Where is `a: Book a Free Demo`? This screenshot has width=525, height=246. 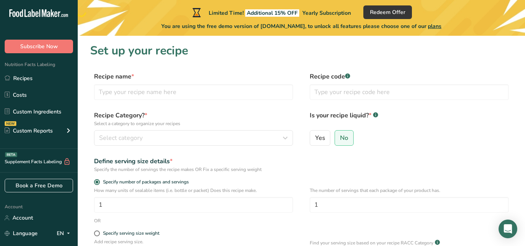 a: Book a Free Demo is located at coordinates (39, 185).